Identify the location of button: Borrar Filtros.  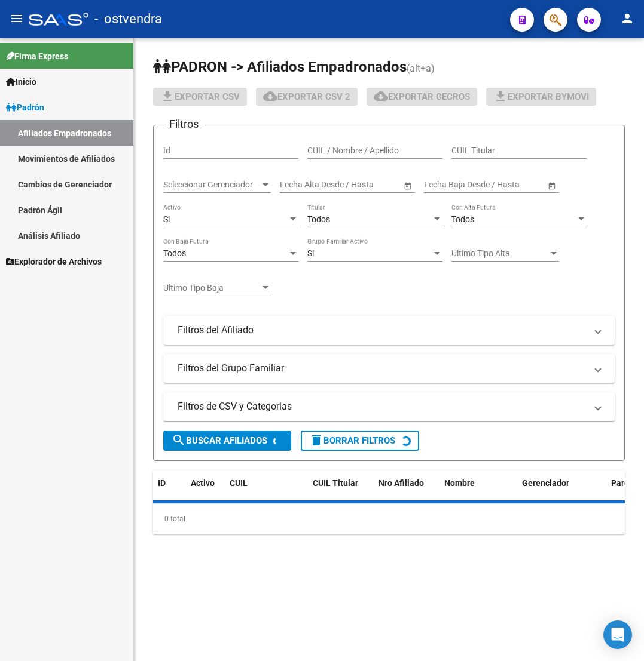
(359, 441).